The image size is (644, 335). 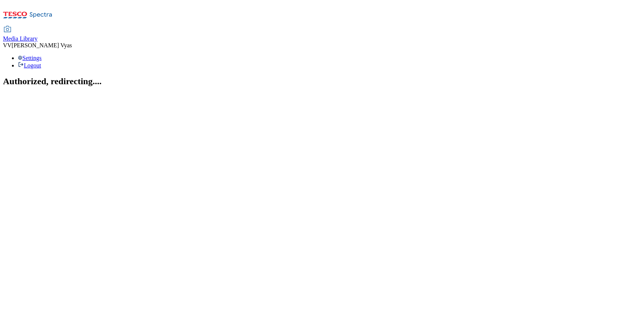 I want to click on a: Settings, so click(x=30, y=58).